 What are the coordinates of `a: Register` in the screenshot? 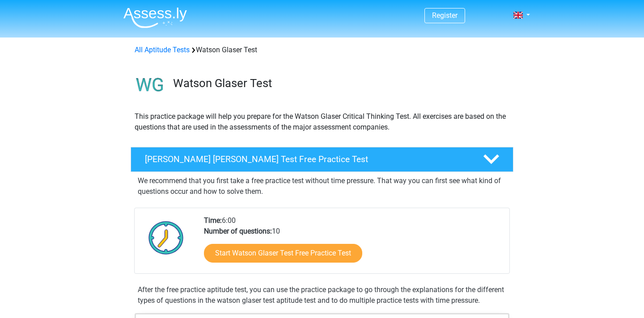 It's located at (444, 15).